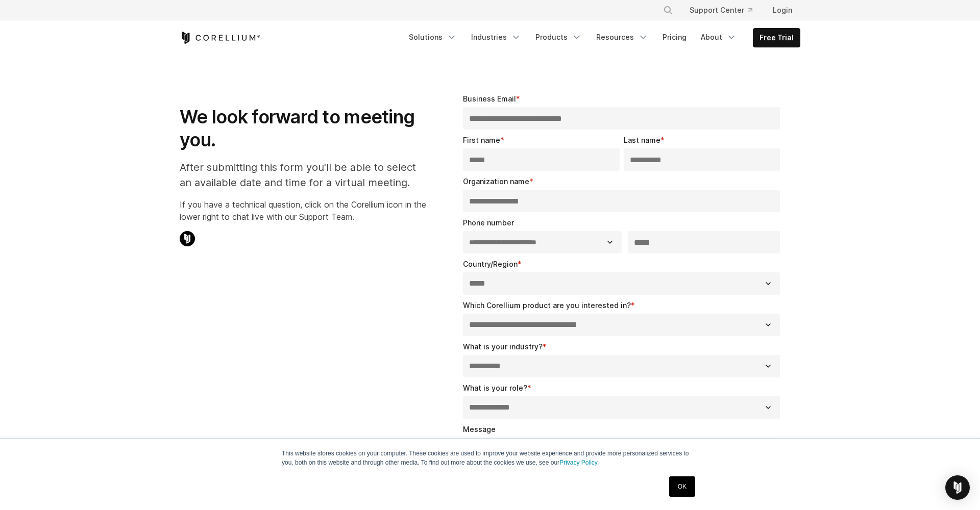 Image resolution: width=980 pixels, height=510 pixels. I want to click on a: Resources, so click(622, 37).